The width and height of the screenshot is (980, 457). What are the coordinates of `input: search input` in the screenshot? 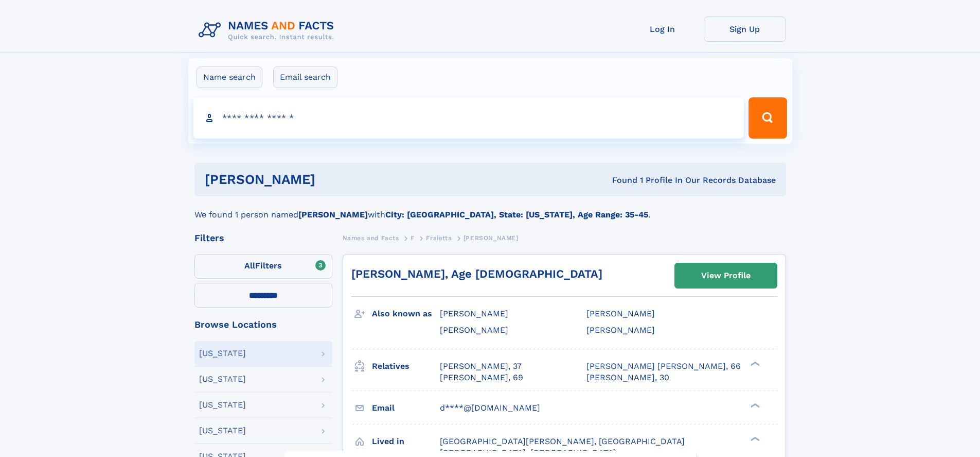 It's located at (469, 118).